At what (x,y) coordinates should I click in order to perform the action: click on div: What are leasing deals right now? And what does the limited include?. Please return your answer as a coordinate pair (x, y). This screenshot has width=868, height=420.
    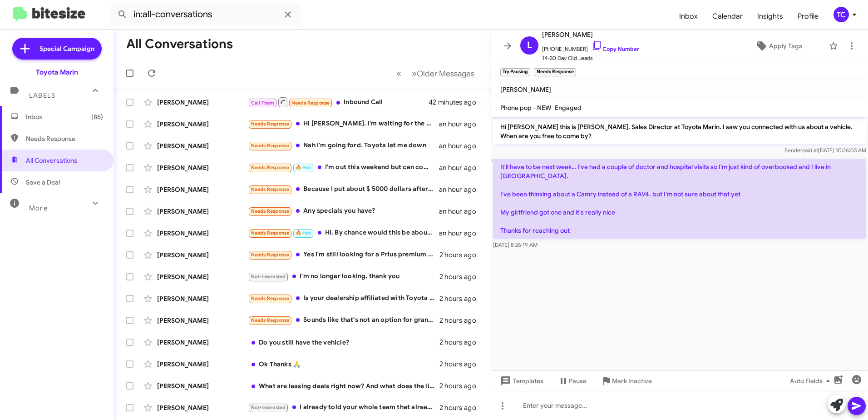
    Looking at the image, I should click on (344, 386).